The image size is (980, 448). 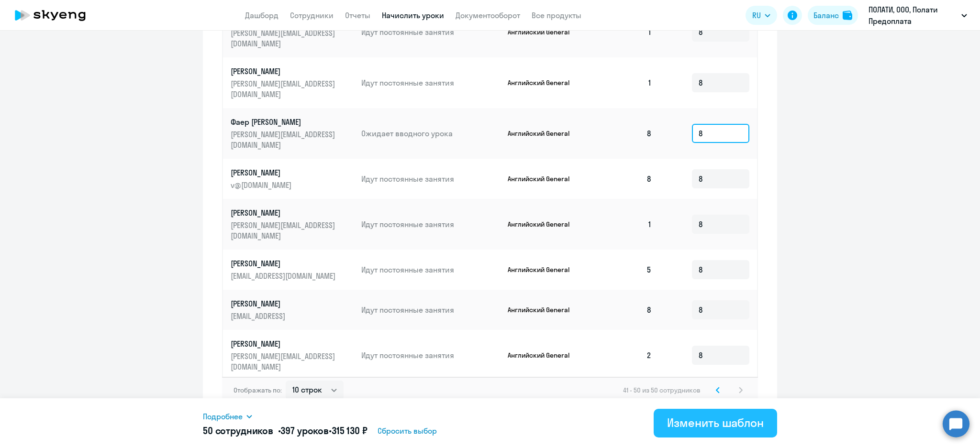 I want to click on a: Документооборот, so click(x=488, y=16).